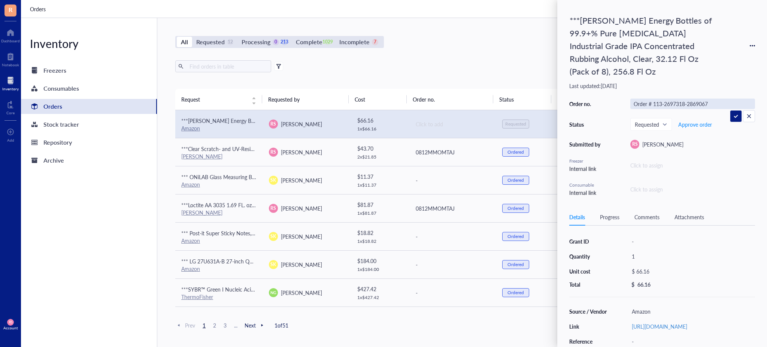 This screenshot has width=767, height=347. I want to click on div: Source / Vendor, so click(588, 311).